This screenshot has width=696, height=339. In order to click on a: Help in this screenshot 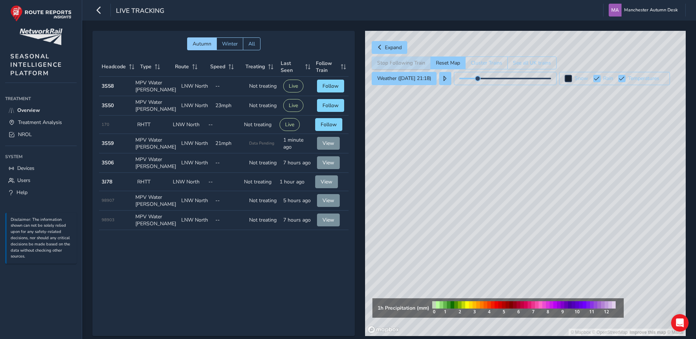, I will do `click(41, 192)`.